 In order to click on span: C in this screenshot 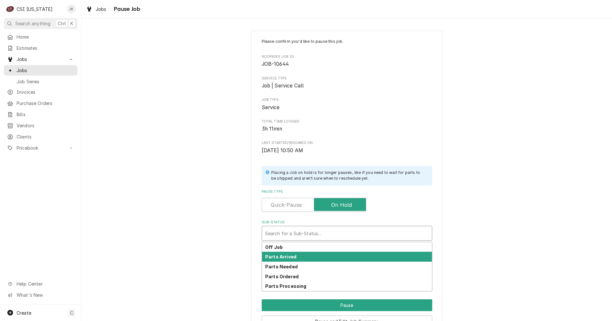, I will do `click(72, 313)`.